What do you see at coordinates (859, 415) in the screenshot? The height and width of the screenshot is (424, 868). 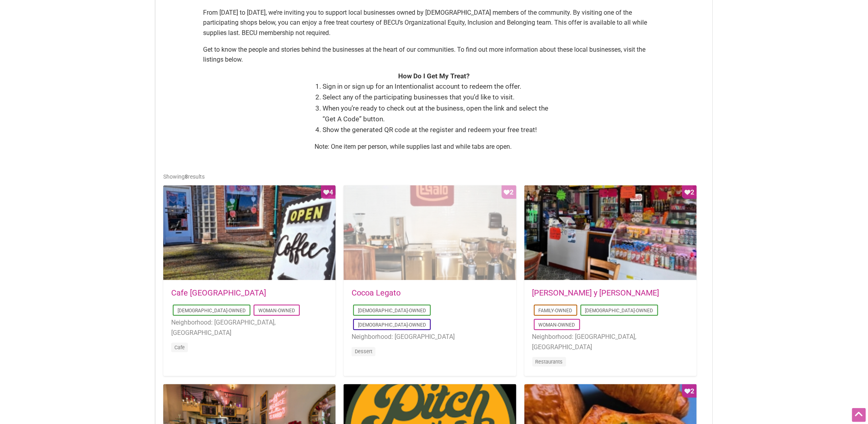 I see `div: Scroll Back to Top` at bounding box center [859, 415].